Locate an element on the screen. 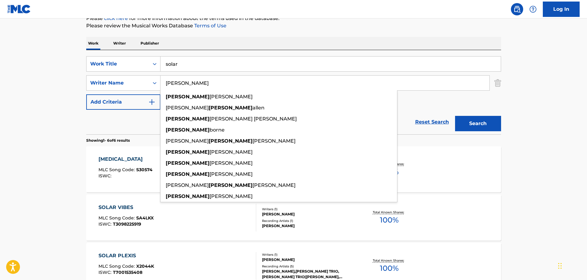 The height and width of the screenshot is (280, 587). span: borne is located at coordinates (217, 130).